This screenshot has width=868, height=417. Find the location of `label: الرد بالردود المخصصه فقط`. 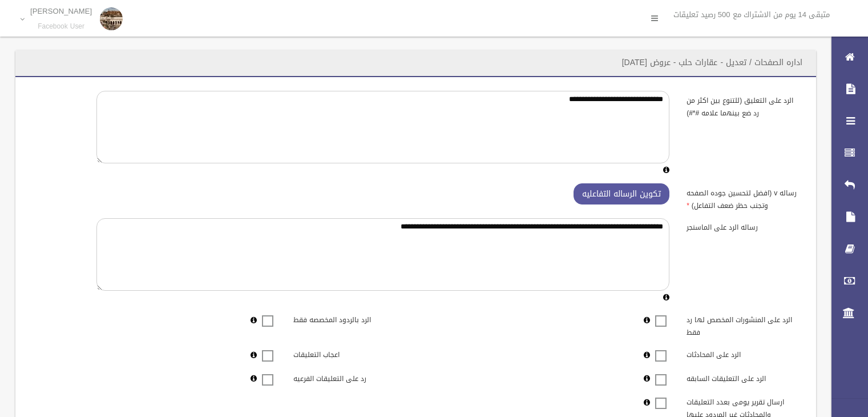

label: الرد بالردود المخصصه فقط is located at coordinates (350, 318).